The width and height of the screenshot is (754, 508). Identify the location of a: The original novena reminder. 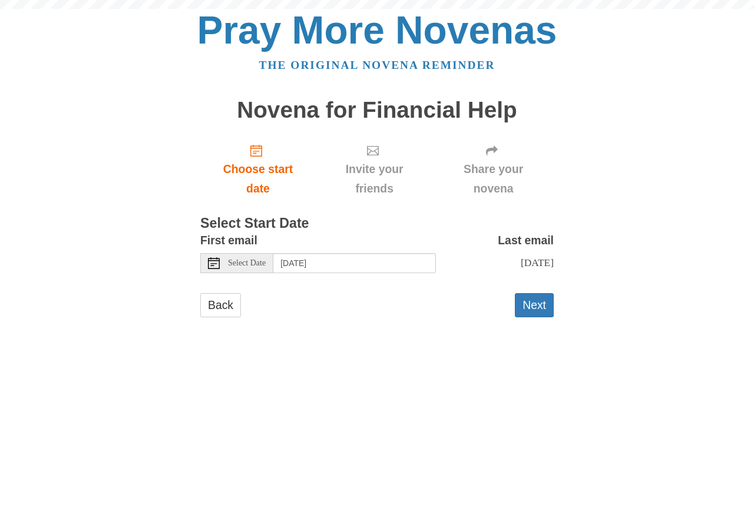
(377, 65).